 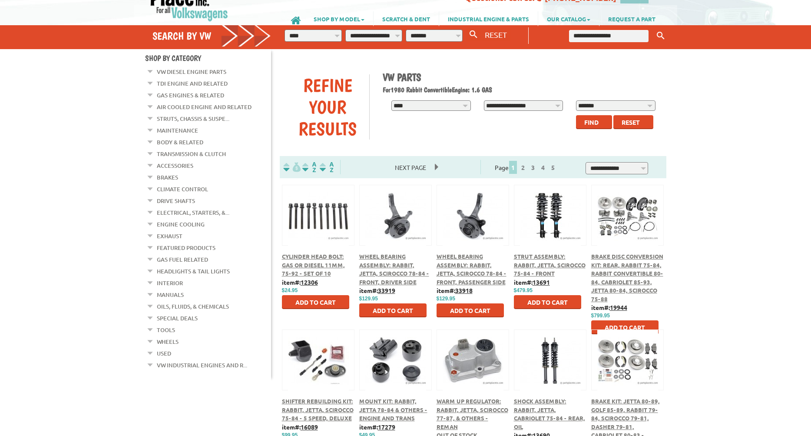 I want to click on a: Electrical, Starters, &..., so click(x=193, y=212).